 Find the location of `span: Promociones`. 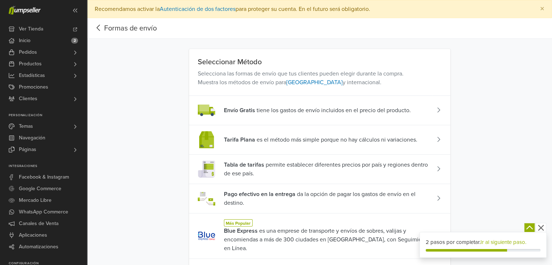

span: Promociones is located at coordinates (33, 87).